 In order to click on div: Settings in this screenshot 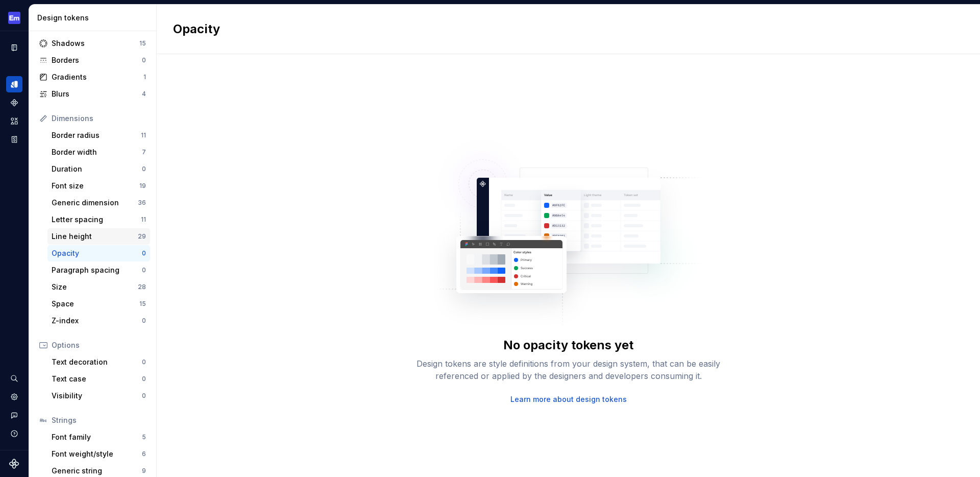, I will do `click(15, 396)`.